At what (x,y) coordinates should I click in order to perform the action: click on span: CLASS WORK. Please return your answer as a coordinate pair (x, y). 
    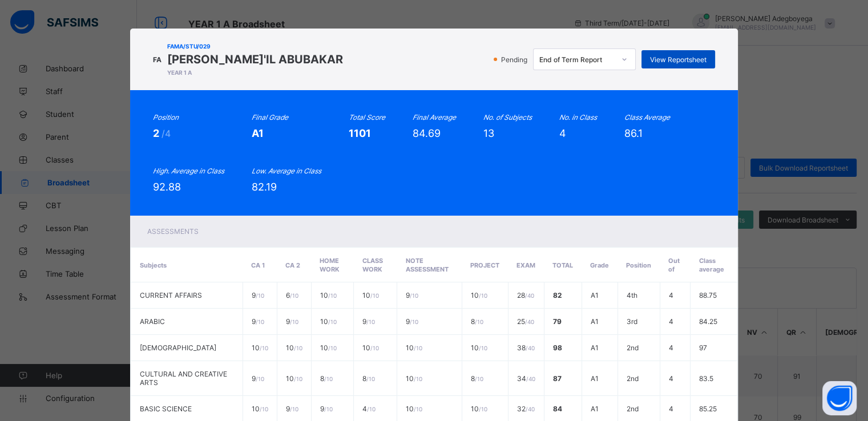
    Looking at the image, I should click on (373, 265).